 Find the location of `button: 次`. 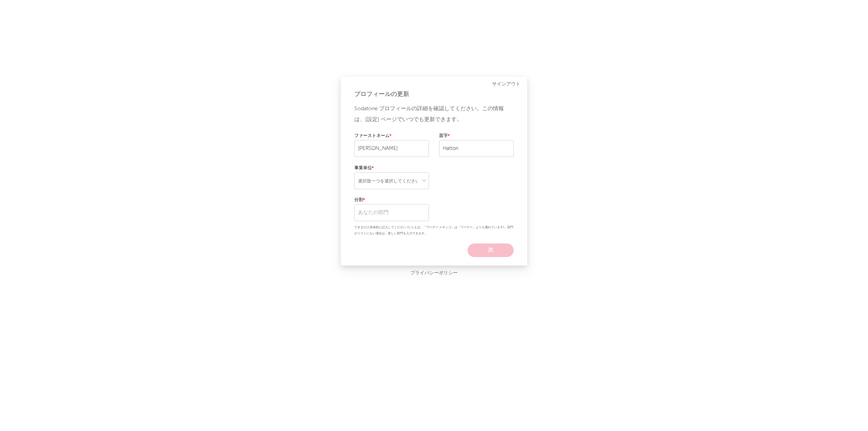

button: 次 is located at coordinates (491, 250).